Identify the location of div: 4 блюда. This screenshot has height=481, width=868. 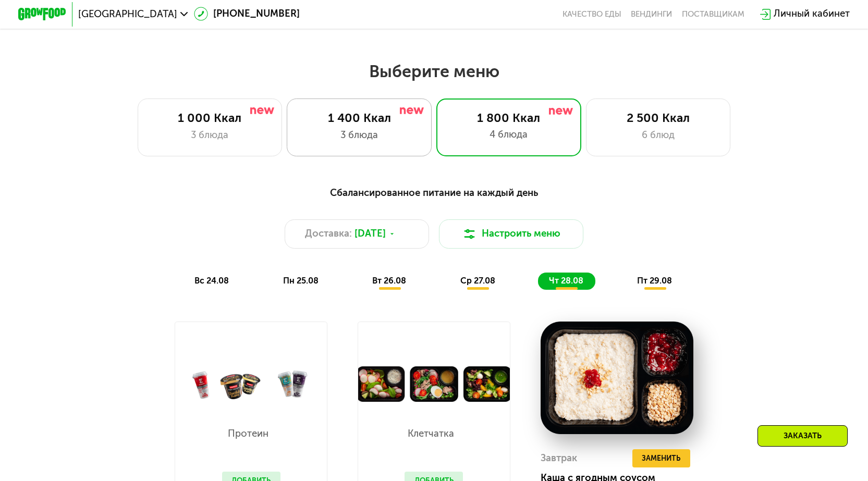
(509, 135).